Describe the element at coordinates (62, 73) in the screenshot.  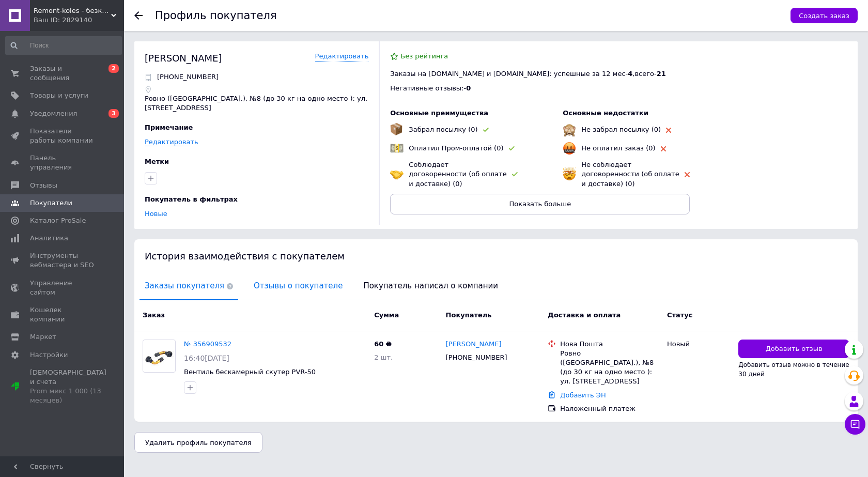
I see `span: Заказы и сообщения` at that location.